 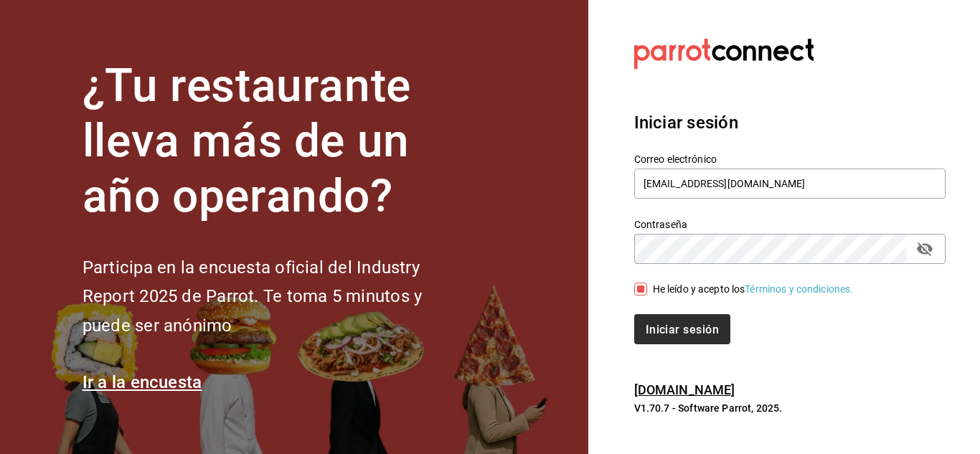 What do you see at coordinates (699, 289) in the screenshot?
I see `font: He leído y acepto los` at bounding box center [699, 289].